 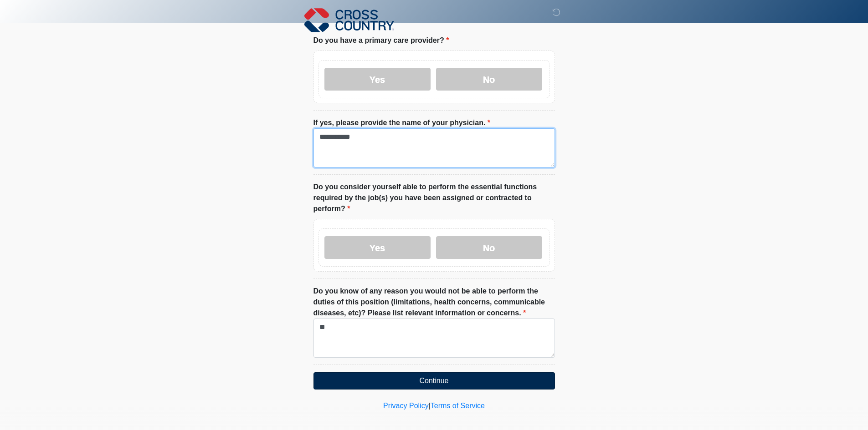 What do you see at coordinates (402, 123) in the screenshot?
I see `label: If yes, please provide the name of your physician.` at bounding box center [402, 123].